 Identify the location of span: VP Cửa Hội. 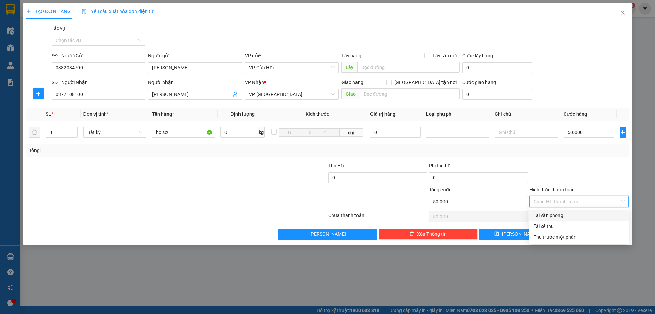
(292, 68).